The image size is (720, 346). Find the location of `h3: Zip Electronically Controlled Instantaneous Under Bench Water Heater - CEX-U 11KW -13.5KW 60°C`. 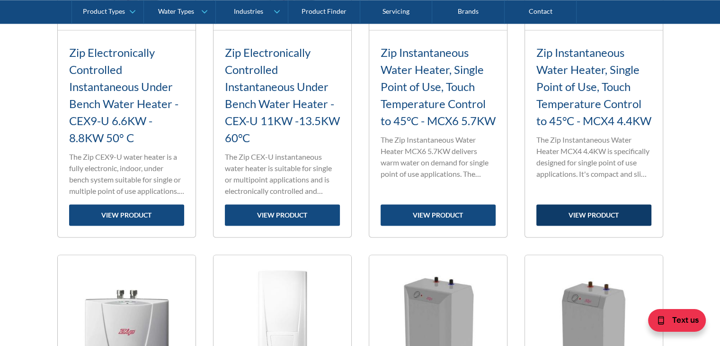

h3: Zip Electronically Controlled Instantaneous Under Bench Water Heater - CEX-U 11KW -13.5KW 60°C is located at coordinates (282, 95).